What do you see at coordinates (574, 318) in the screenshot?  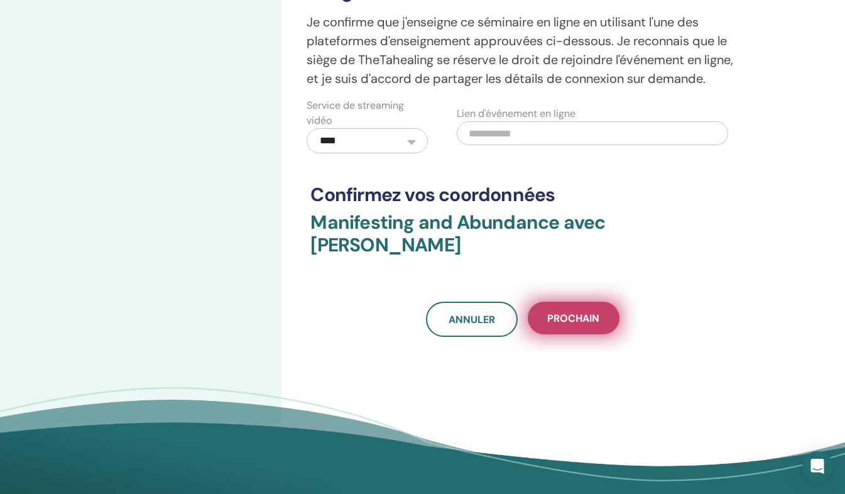 I see `button: Prochain` at bounding box center [574, 318].